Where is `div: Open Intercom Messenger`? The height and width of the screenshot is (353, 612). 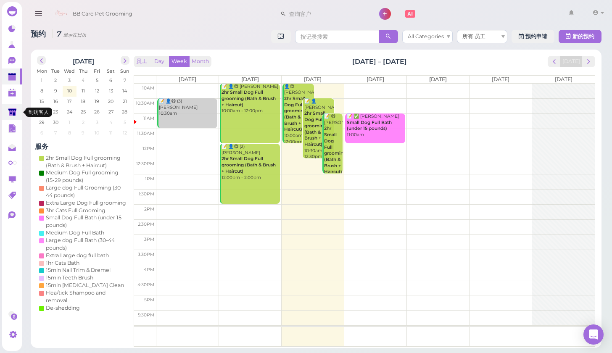 div: Open Intercom Messenger is located at coordinates (594, 335).